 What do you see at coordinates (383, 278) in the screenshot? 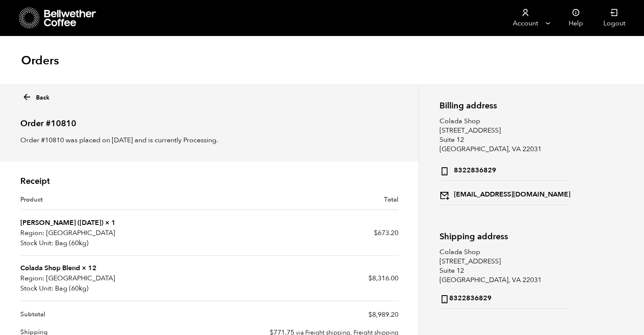
I see `bdi: 8,316.00` at bounding box center [383, 278].